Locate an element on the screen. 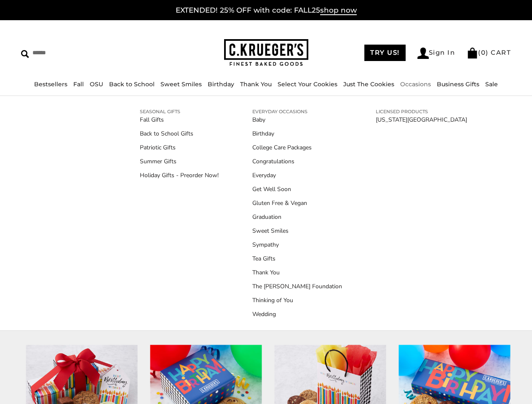 The height and width of the screenshot is (404, 532). span: 0 is located at coordinates (484, 52).